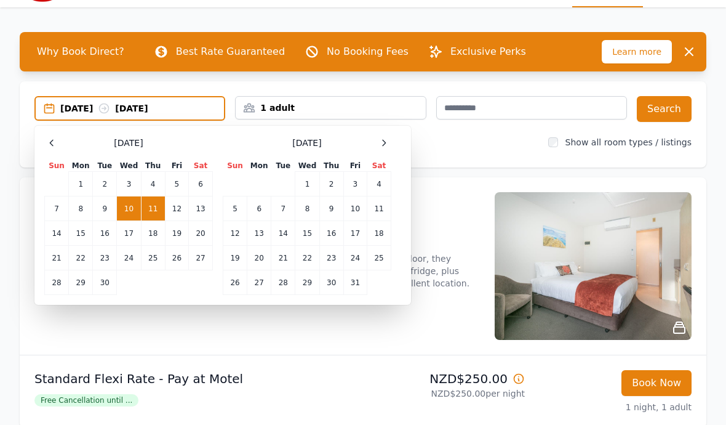 The width and height of the screenshot is (726, 425). Describe the element at coordinates (628, 142) in the screenshot. I see `label: Show all room types / listings` at that location.